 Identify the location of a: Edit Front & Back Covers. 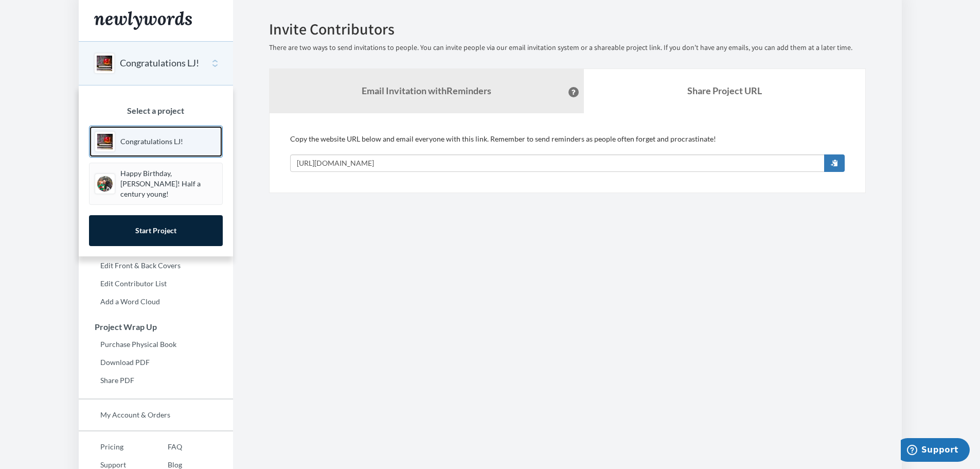
(156, 266).